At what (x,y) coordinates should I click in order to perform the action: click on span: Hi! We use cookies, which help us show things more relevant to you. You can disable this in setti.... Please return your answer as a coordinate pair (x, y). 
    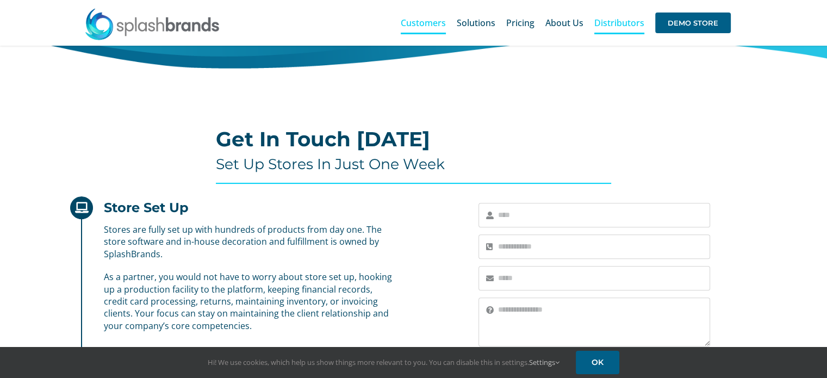
    Looking at the image, I should click on (383, 362).